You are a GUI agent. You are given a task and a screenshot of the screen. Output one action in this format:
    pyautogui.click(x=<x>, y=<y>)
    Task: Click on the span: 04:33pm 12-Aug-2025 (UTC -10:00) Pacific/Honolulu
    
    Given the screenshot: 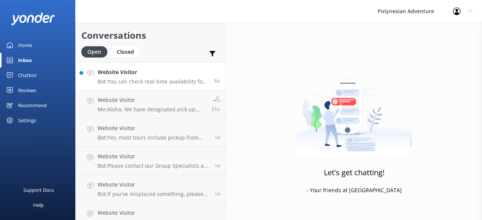 What is the action you would take?
    pyautogui.click(x=217, y=194)
    